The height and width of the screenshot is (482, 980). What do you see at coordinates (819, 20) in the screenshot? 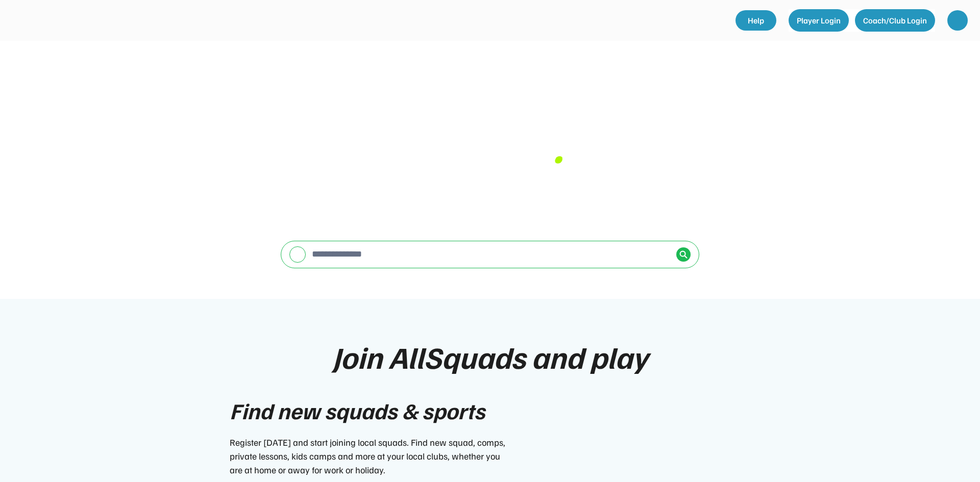
I see `button: Player Login` at bounding box center [819, 20].